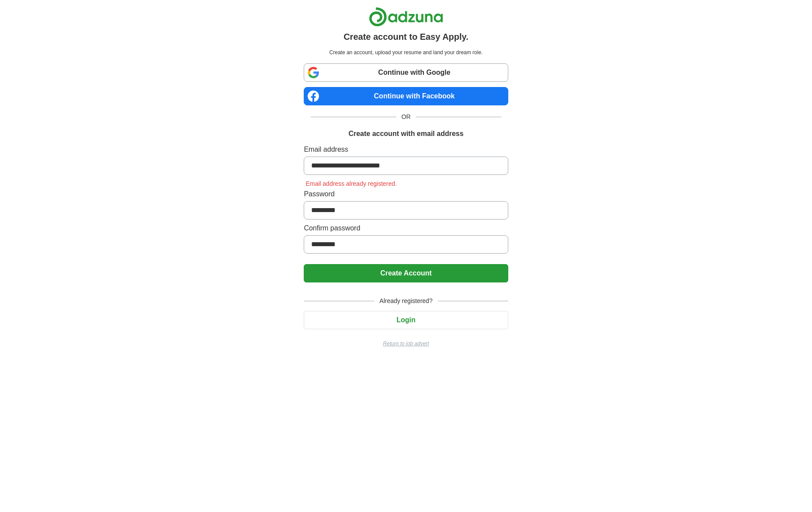 The height and width of the screenshot is (512, 812). Describe the element at coordinates (406, 53) in the screenshot. I see `p: Create an account, upload your resume and land your dream role.` at that location.